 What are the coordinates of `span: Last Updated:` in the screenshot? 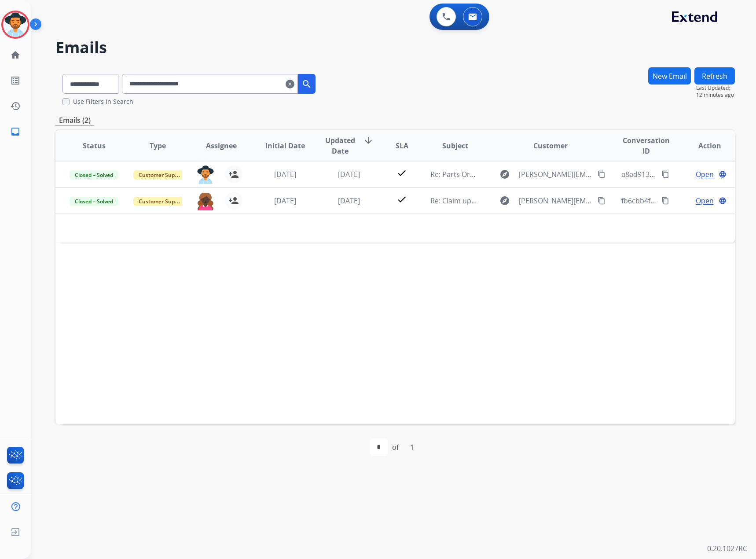 It's located at (716, 88).